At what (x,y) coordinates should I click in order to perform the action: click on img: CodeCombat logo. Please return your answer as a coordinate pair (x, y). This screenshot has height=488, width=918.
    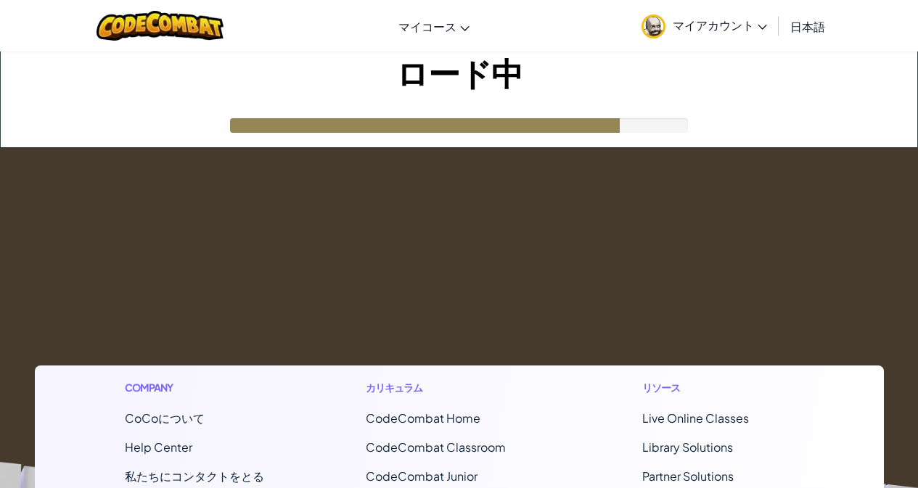
    Looking at the image, I should click on (160, 25).